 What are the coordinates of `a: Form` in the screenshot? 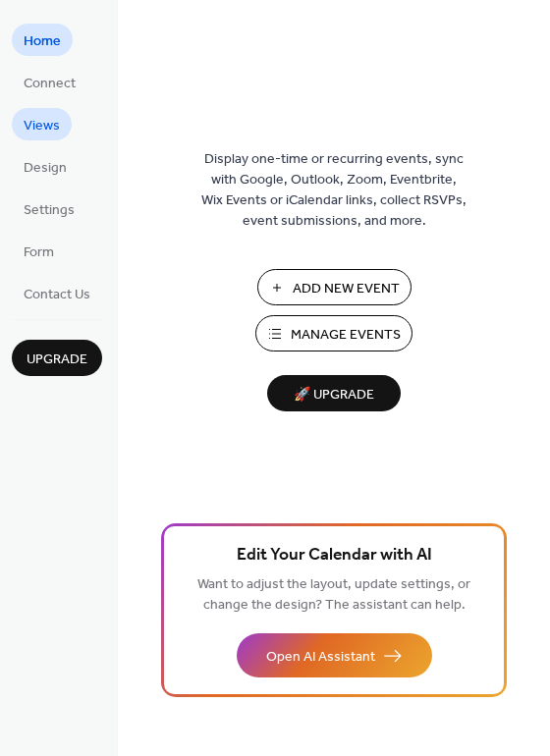 It's located at (39, 250).